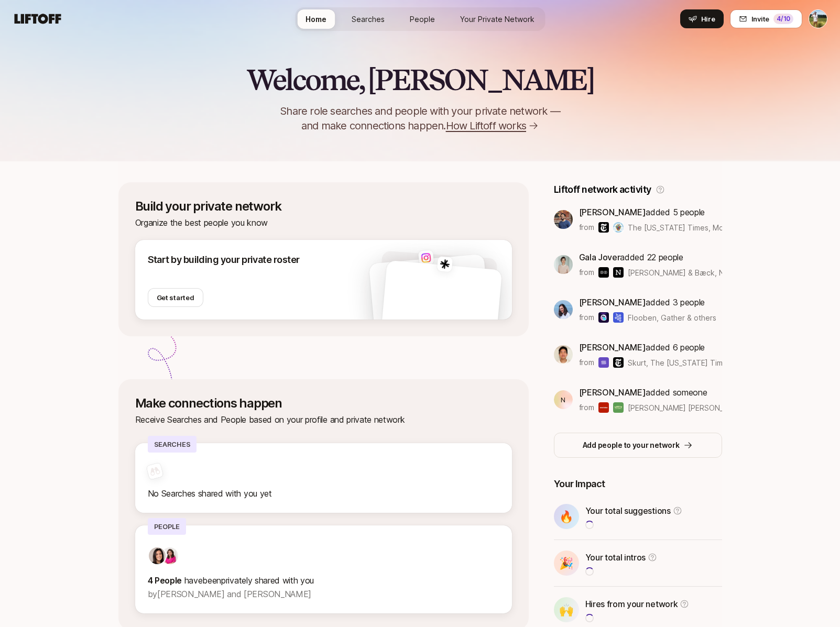 The width and height of the screenshot is (840, 627). I want to click on span: People, so click(422, 19).